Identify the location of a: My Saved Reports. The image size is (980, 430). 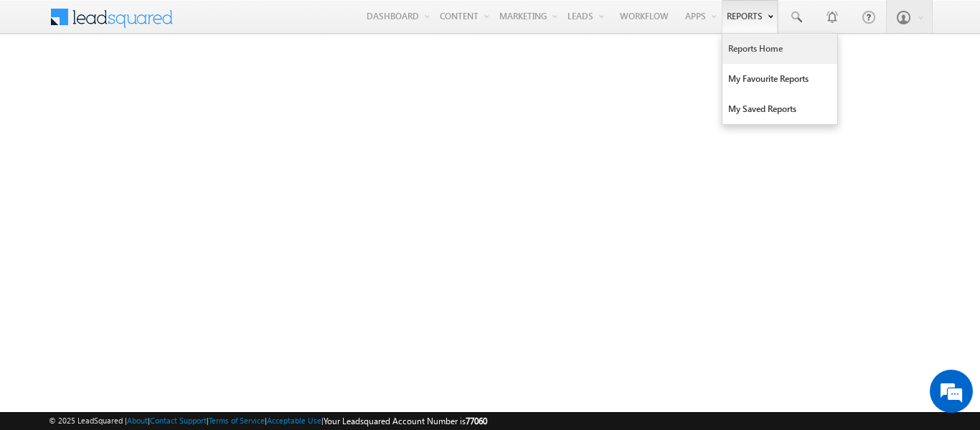
(780, 109).